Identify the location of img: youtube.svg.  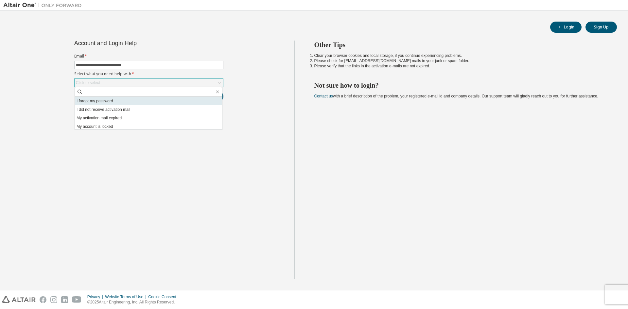
(77, 300).